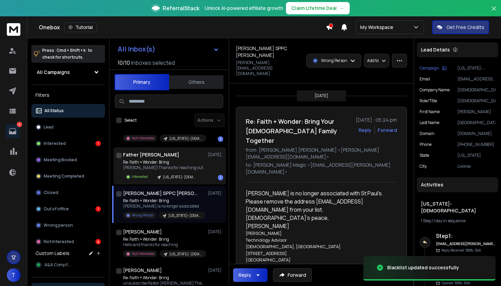  I want to click on h1: All Campaigns, so click(53, 72).